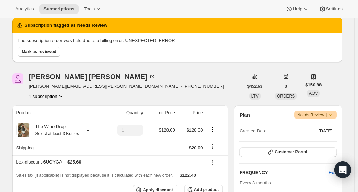  I want to click on span: Created Date, so click(253, 131).